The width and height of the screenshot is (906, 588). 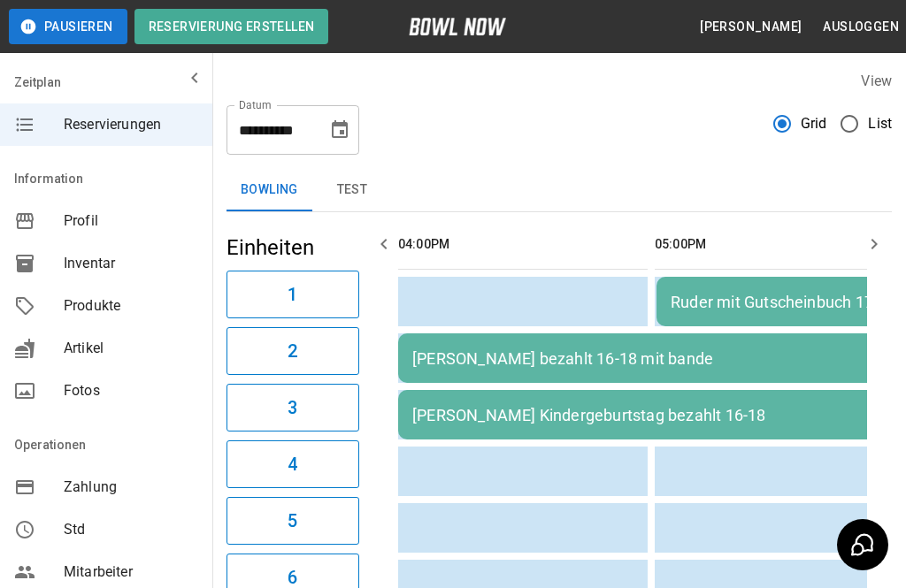 I want to click on span: Std, so click(x=131, y=530).